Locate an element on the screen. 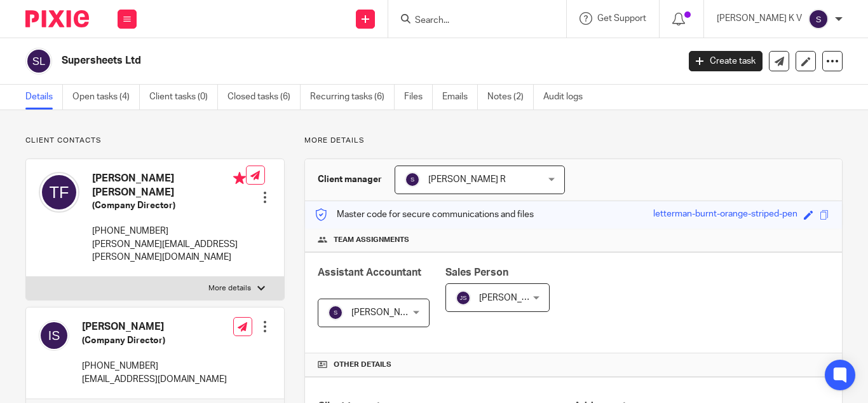 This screenshot has height=403, width=868. p: Client contacts is located at coordinates (155, 141).